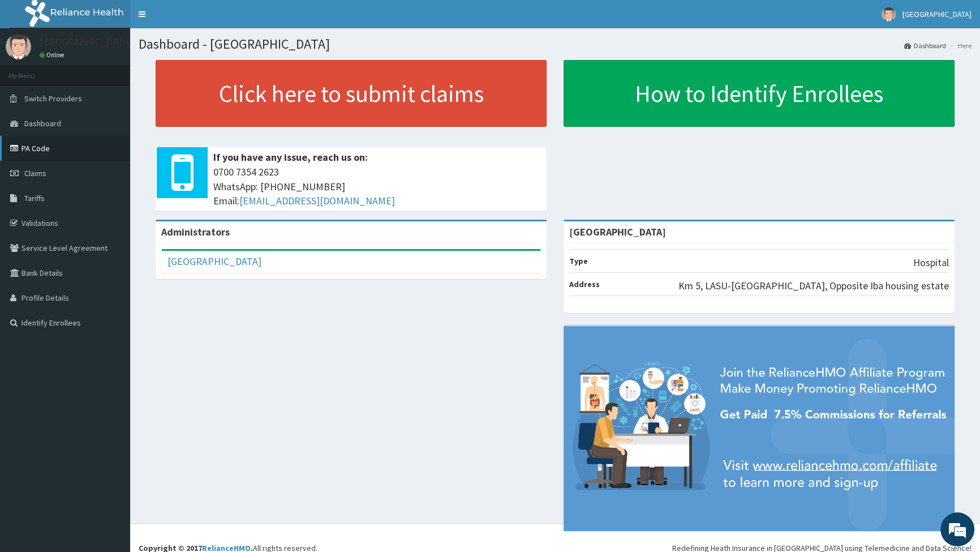 The height and width of the screenshot is (552, 980). I want to click on div: Chat with us now, so click(125, 71).